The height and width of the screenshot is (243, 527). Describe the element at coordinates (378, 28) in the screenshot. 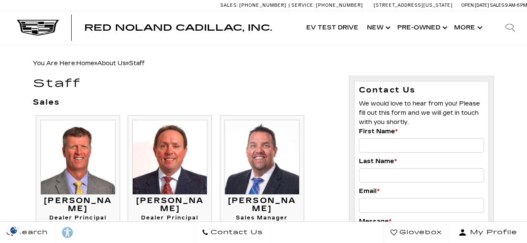

I see `a: New` at that location.